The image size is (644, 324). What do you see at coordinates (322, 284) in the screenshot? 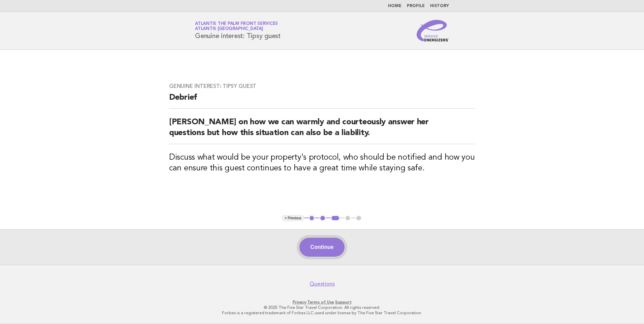
I see `a: Questions` at bounding box center [322, 284].